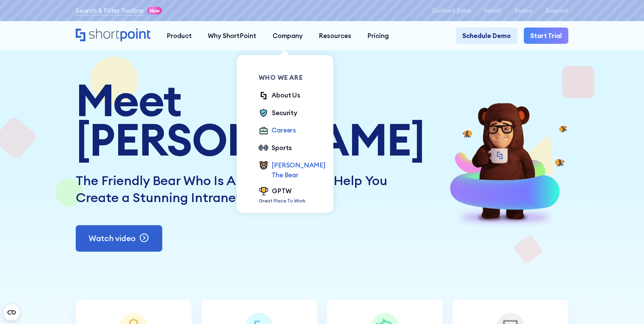 The height and width of the screenshot is (324, 644). What do you see at coordinates (282, 148) in the screenshot?
I see `div: Sports` at bounding box center [282, 148].